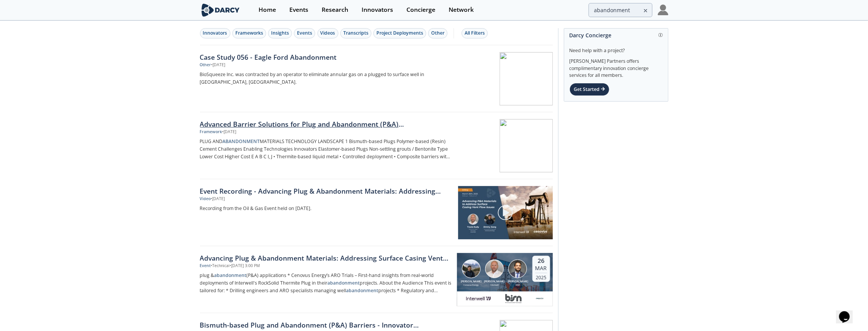 Image resolution: width=868 pixels, height=331 pixels. What do you see at coordinates (541, 261) in the screenshot?
I see `div: 26` at bounding box center [541, 261].